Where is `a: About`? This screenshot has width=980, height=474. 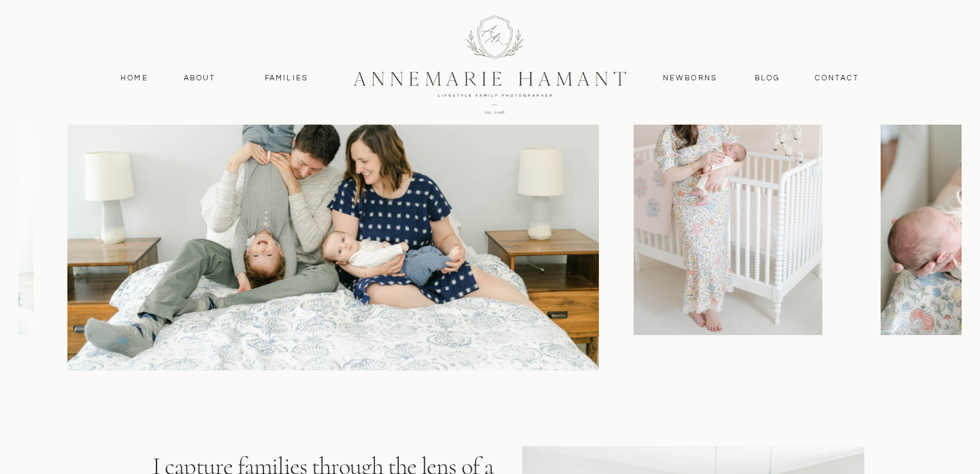
a: About is located at coordinates (200, 78).